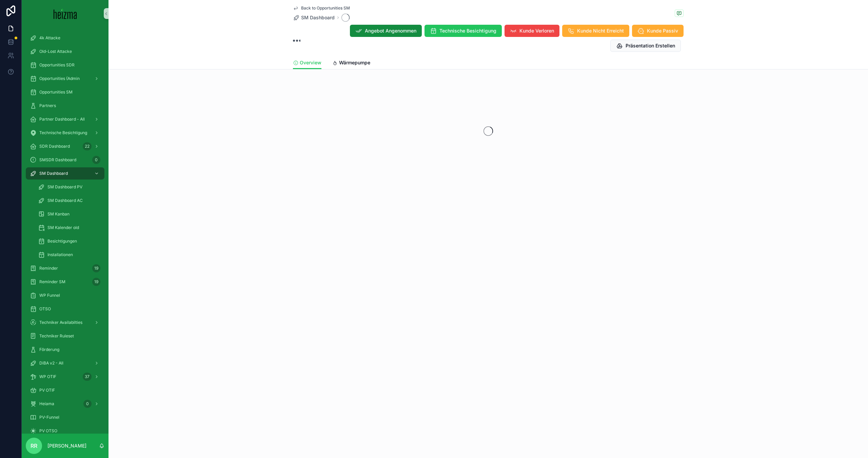 The image size is (868, 458). Describe the element at coordinates (600, 31) in the screenshot. I see `span: Kunde Nicht Erreicht` at that location.